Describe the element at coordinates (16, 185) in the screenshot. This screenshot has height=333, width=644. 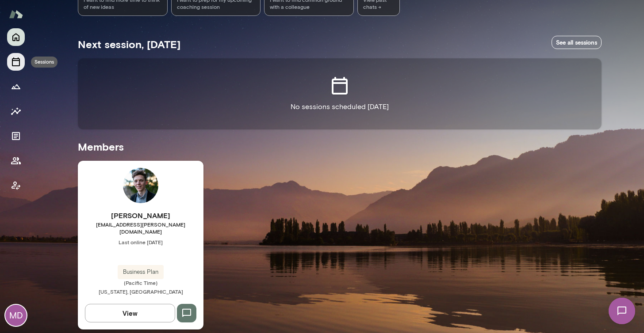
I see `button: Client app` at that location.